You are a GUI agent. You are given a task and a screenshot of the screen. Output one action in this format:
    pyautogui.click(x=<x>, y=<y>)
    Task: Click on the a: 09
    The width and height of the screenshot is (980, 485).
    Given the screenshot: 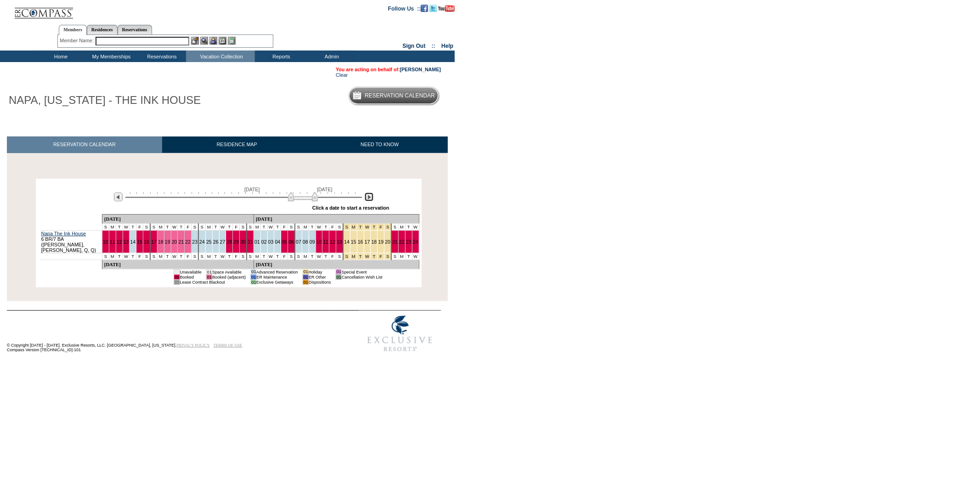 What is the action you would take?
    pyautogui.click(x=312, y=241)
    